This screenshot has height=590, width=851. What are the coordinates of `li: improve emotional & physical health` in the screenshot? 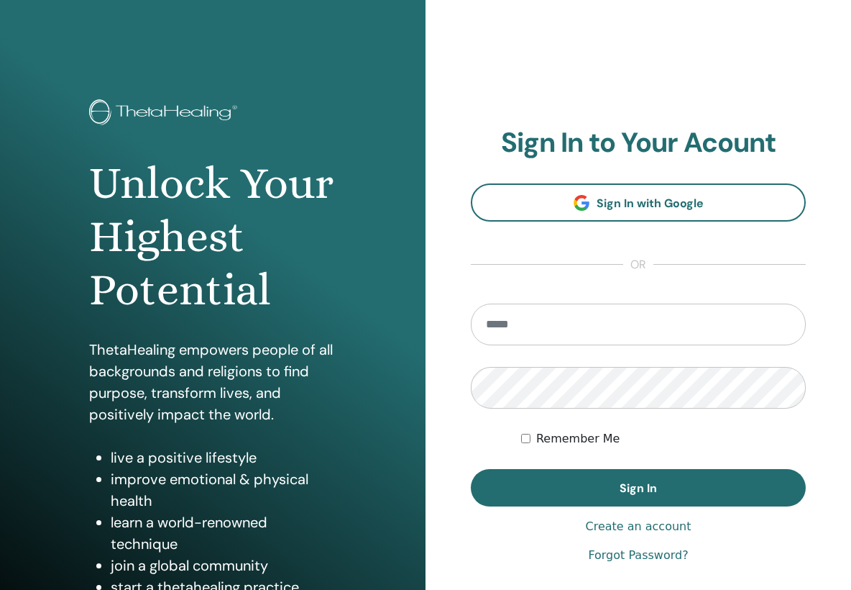 It's located at (224, 490).